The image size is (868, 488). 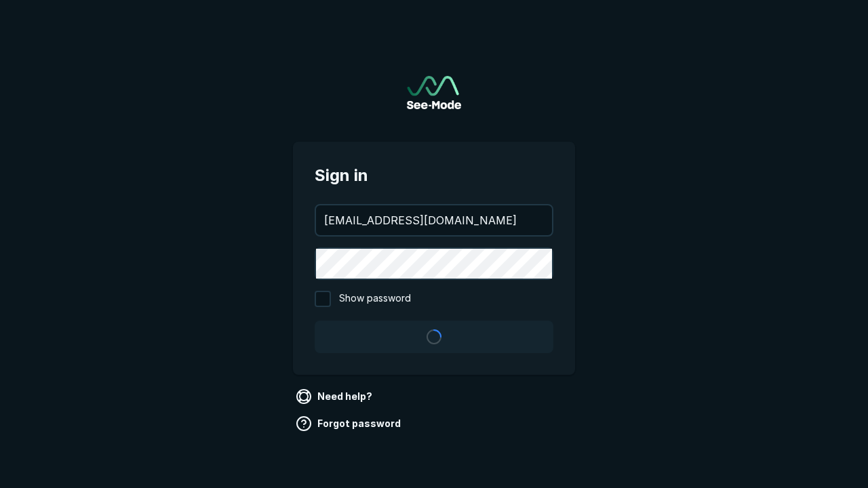 I want to click on img: See-Mode Logo, so click(x=434, y=92).